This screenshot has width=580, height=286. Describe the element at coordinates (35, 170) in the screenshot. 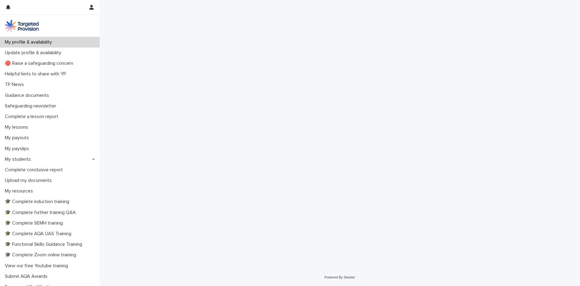

I see `p: Complete conclusive report` at that location.